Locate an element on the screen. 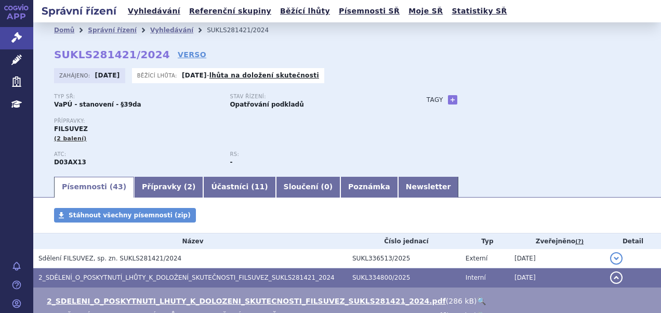  a: Domů is located at coordinates (64, 30).